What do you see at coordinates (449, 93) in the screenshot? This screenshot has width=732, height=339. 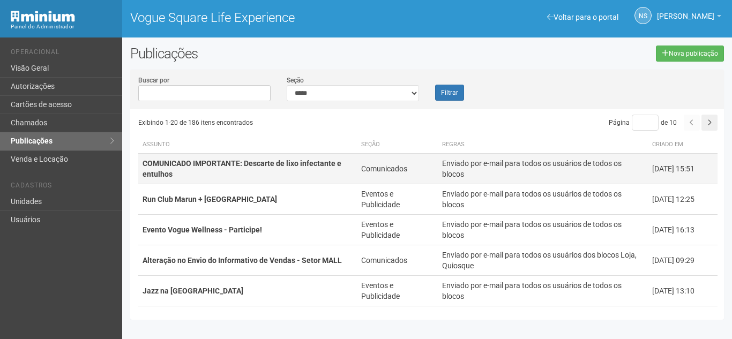 I see `button: Filtrar` at bounding box center [449, 93].